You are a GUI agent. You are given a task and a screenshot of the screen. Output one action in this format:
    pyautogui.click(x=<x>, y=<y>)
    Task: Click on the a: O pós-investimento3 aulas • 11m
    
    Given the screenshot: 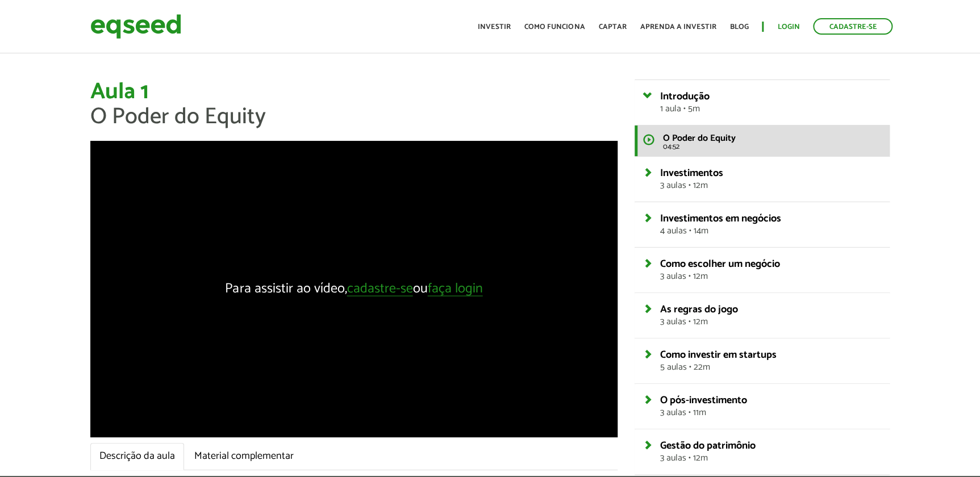 What is the action you would take?
    pyautogui.click(x=770, y=406)
    